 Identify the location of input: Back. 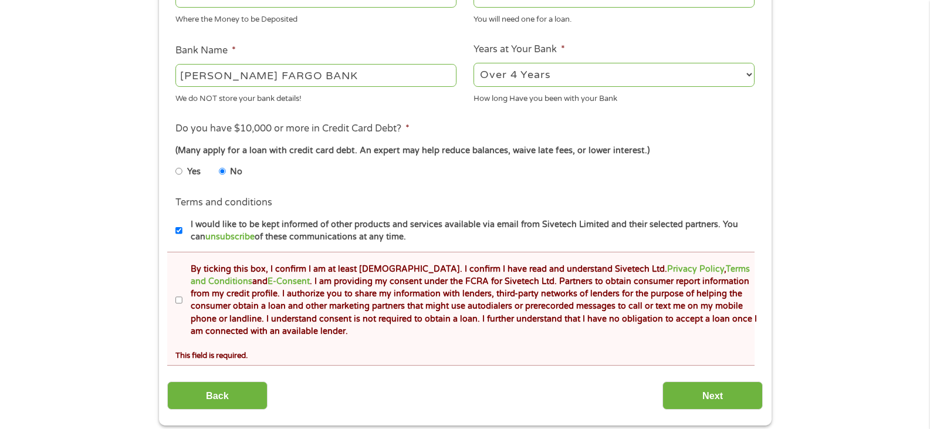
(217, 396).